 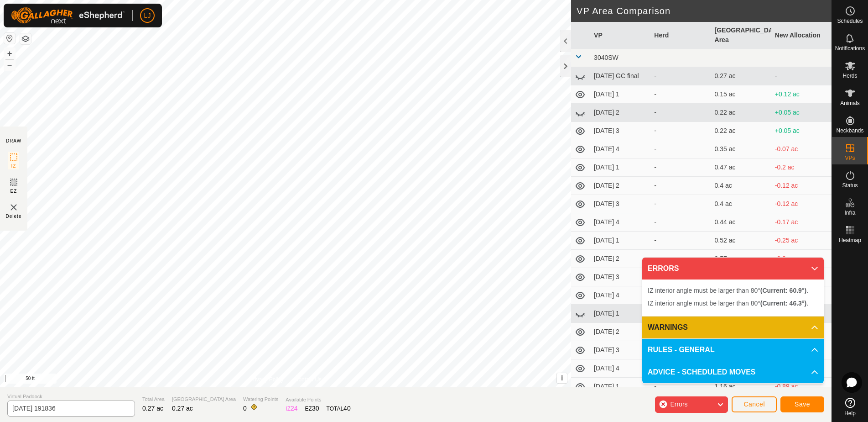 What do you see at coordinates (14, 207) in the screenshot?
I see `img: VP` at bounding box center [14, 207].